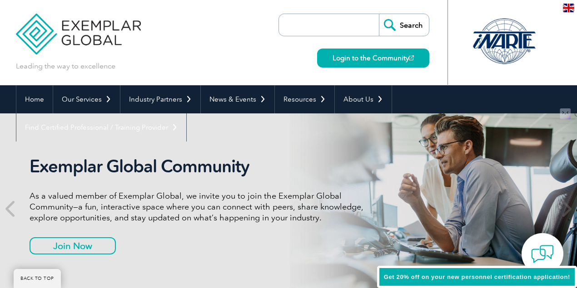 This screenshot has height=288, width=577. What do you see at coordinates (35, 99) in the screenshot?
I see `a: Home` at bounding box center [35, 99].